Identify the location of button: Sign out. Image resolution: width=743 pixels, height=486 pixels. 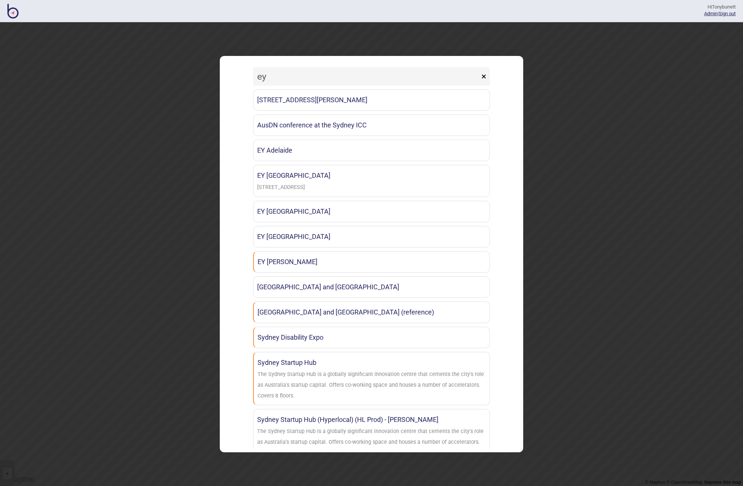
(727, 13).